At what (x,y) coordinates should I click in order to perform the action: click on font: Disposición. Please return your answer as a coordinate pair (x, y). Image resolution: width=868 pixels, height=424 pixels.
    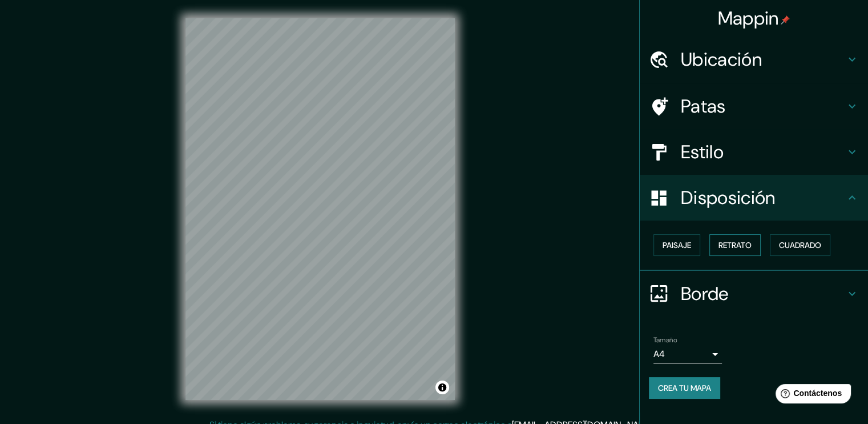
    Looking at the image, I should click on (728, 198).